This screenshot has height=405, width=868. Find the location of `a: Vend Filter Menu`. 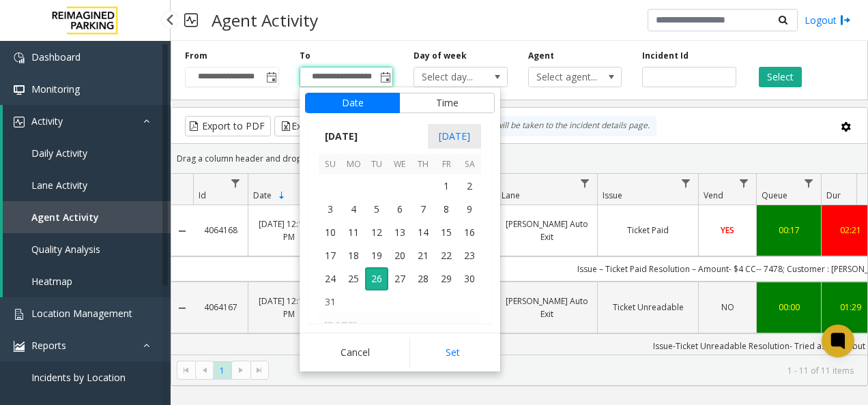

a: Vend Filter Menu is located at coordinates (744, 183).